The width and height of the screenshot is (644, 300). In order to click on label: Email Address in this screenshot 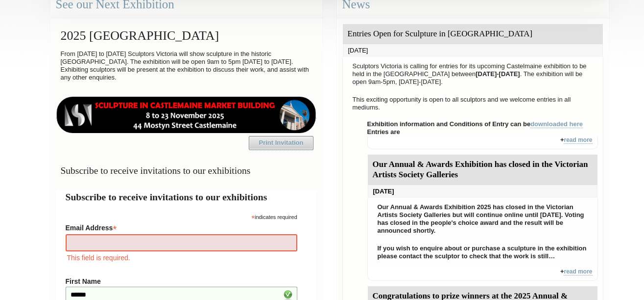, I will do `click(181, 226)`.